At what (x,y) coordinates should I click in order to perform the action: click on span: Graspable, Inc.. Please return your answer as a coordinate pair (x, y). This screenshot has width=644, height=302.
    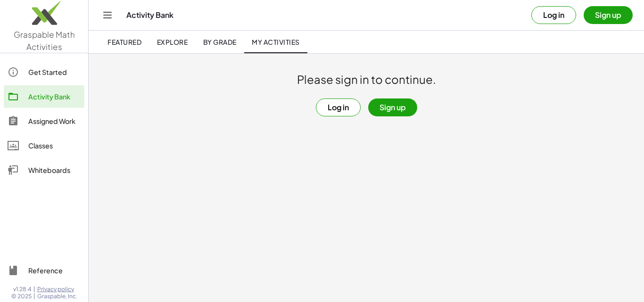
    Looking at the image, I should click on (57, 297).